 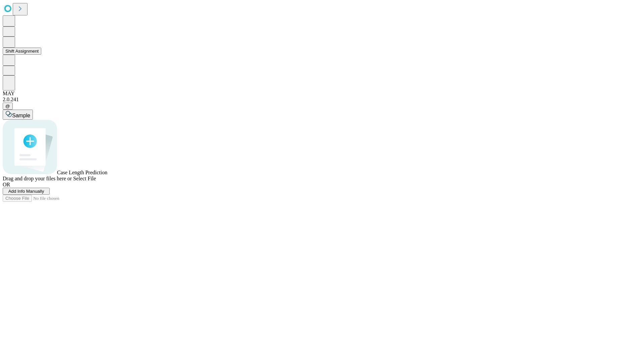 I want to click on button: Sample, so click(x=18, y=115).